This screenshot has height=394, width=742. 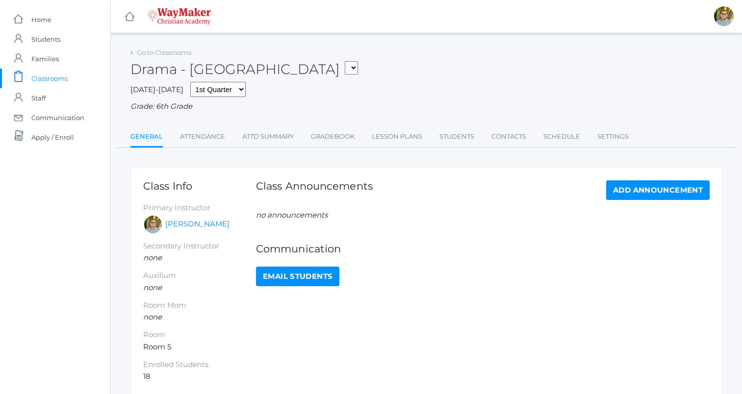 What do you see at coordinates (52, 137) in the screenshot?
I see `span: Apply / Enroll` at bounding box center [52, 137].